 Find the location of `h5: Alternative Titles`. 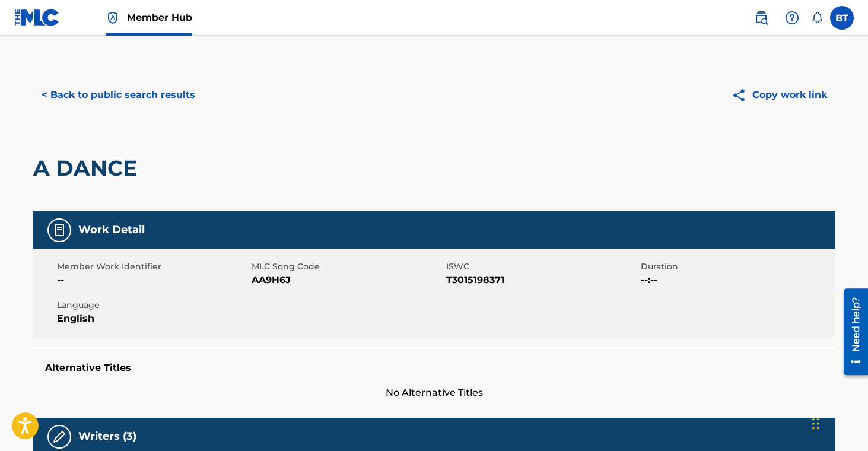

h5: Alternative Titles is located at coordinates (434, 368).